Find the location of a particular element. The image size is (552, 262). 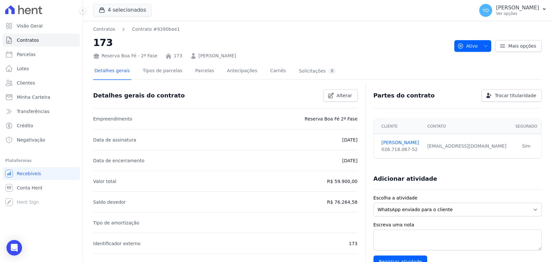

span: Alterar is located at coordinates (344, 95).